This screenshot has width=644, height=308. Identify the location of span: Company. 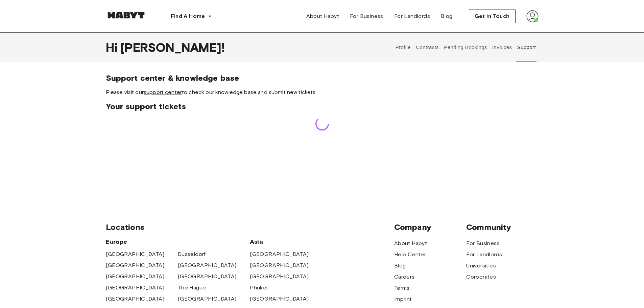
(430, 227).